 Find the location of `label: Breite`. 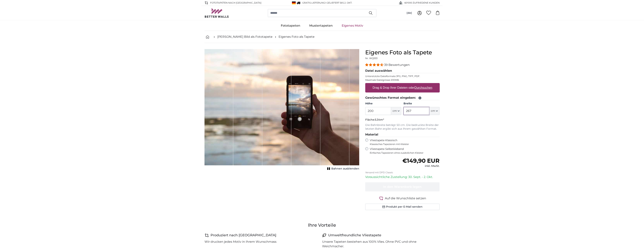

label: Breite is located at coordinates (422, 104).